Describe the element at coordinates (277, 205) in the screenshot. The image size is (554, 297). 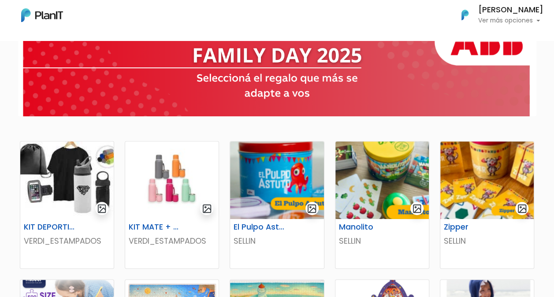
I see `a: gallery-light El Pulpo Astuto SELLIN` at that location.